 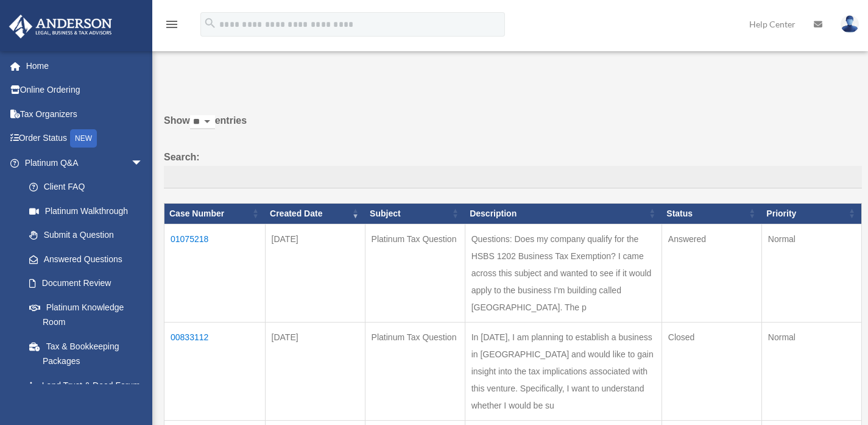 I want to click on th: Status: activate to sort column ascending, so click(x=711, y=214).